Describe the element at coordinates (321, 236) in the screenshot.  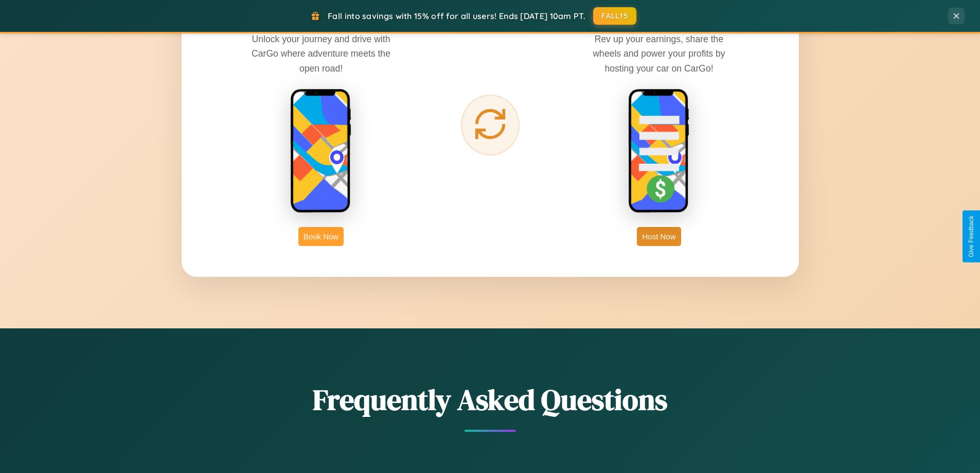
I see `button: Book Now` at that location.